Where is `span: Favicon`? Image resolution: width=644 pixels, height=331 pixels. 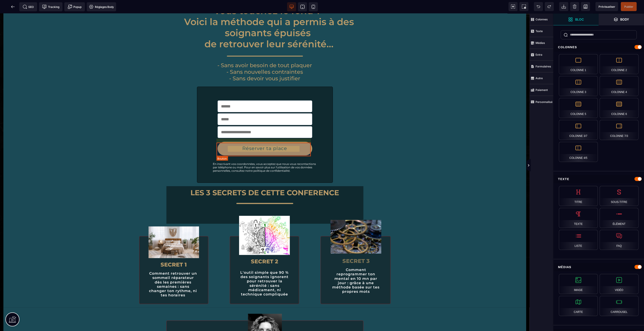
span: Favicon is located at coordinates (102, 7).